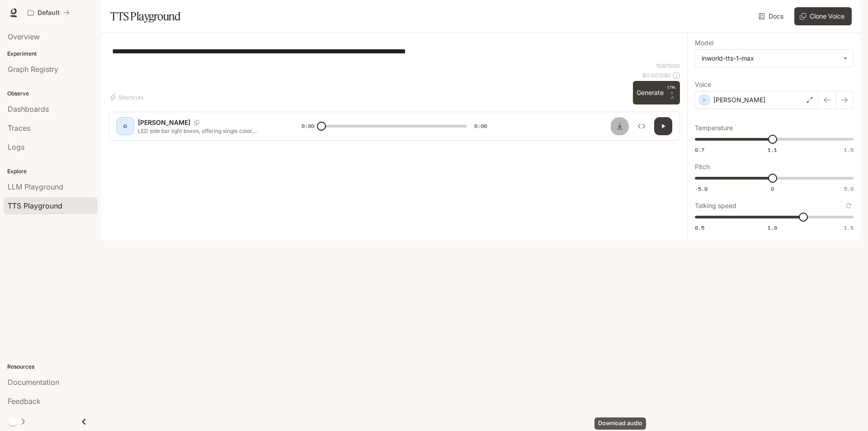 The width and height of the screenshot is (868, 431). I want to click on p: Temperature, so click(714, 128).